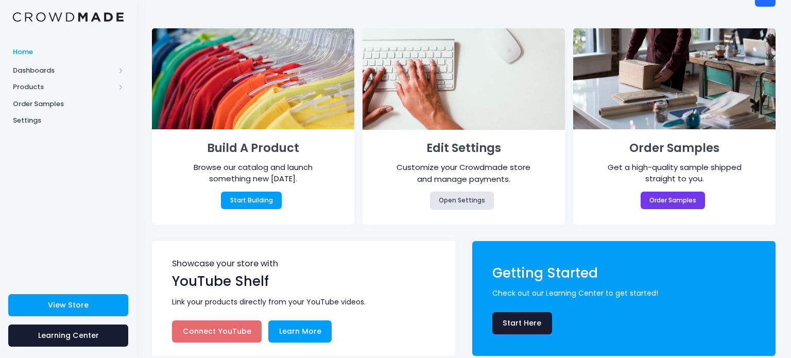 Image resolution: width=791 pixels, height=358 pixels. What do you see at coordinates (304, 265) in the screenshot?
I see `span: Showcase your store with` at bounding box center [304, 265].